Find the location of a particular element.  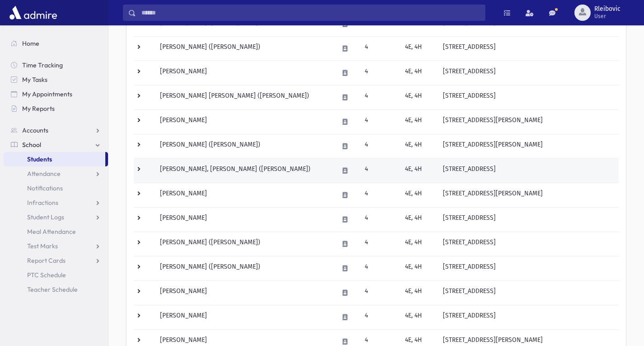

a: Attendance is located at coordinates (55, 174).